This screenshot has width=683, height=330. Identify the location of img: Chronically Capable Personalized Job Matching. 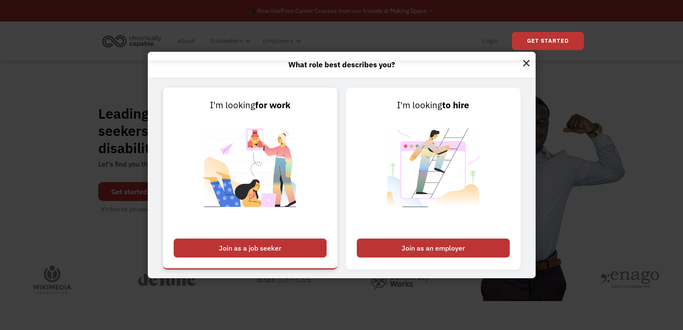
(250, 173).